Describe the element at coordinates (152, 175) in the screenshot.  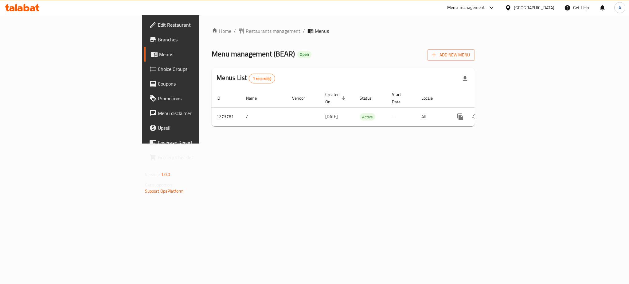
I see `span: Version:` at that location.